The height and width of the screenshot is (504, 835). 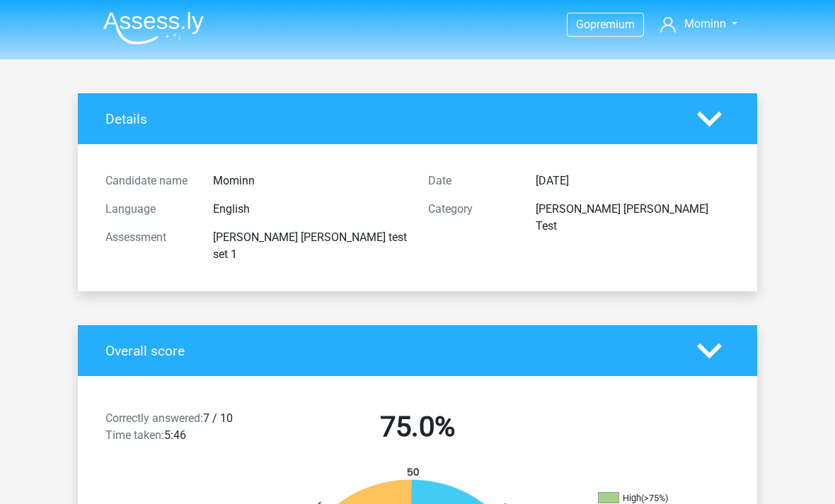 I want to click on div: Language, so click(x=149, y=210).